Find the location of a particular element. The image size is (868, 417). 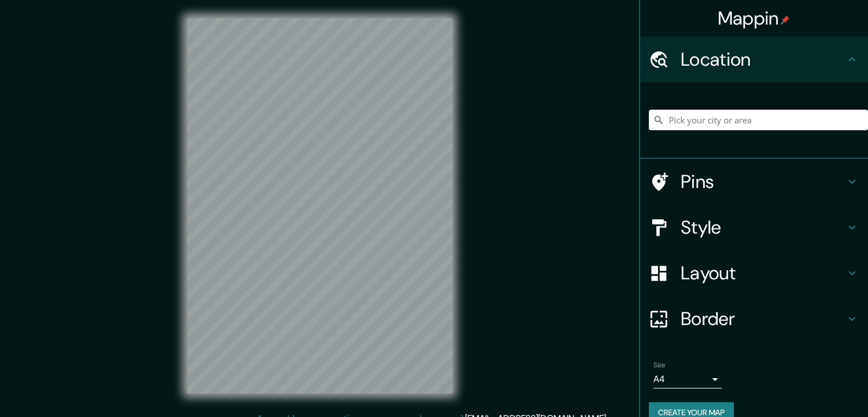

div: Layout is located at coordinates (754, 273).